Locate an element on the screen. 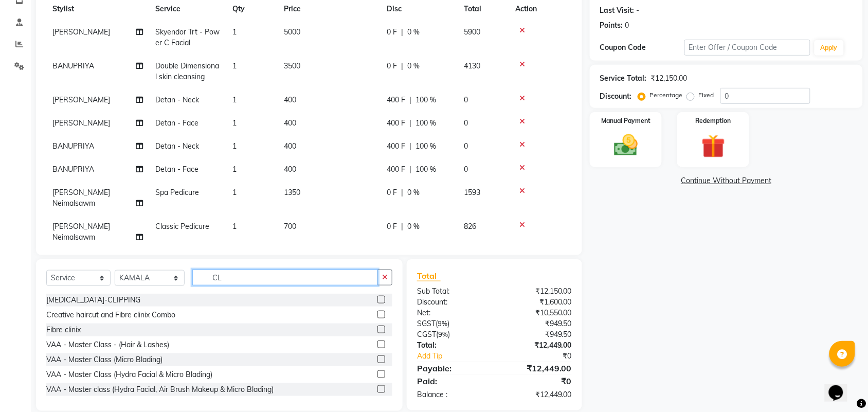 Image resolution: width=868 pixels, height=412 pixels. span: 1350 is located at coordinates (292, 192).